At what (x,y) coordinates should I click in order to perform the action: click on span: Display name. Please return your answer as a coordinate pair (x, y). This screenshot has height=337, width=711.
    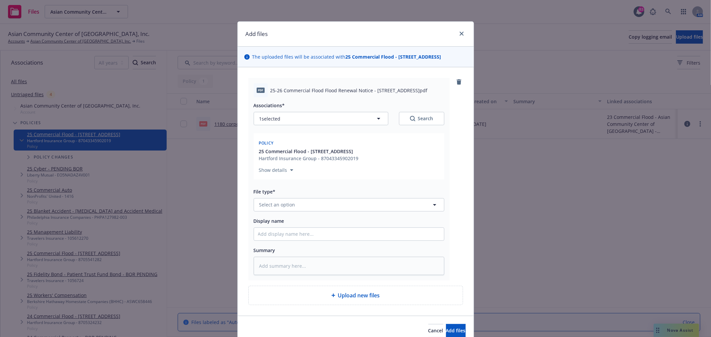
    Looking at the image, I should click on (269, 221).